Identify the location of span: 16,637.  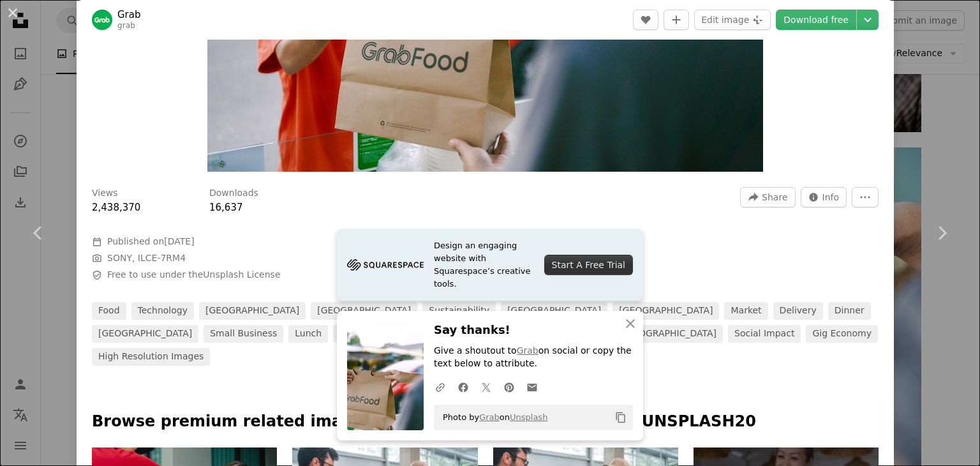
(226, 207).